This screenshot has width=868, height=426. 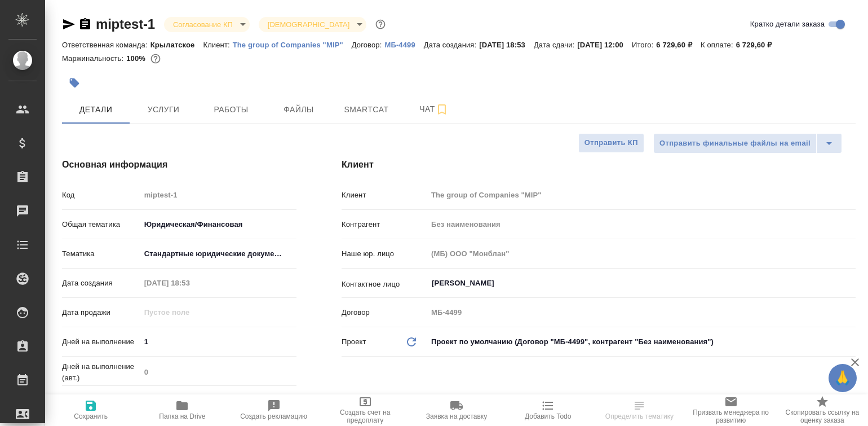 I want to click on span: Скопировать ссылку на оценку заказа, so click(x=822, y=416).